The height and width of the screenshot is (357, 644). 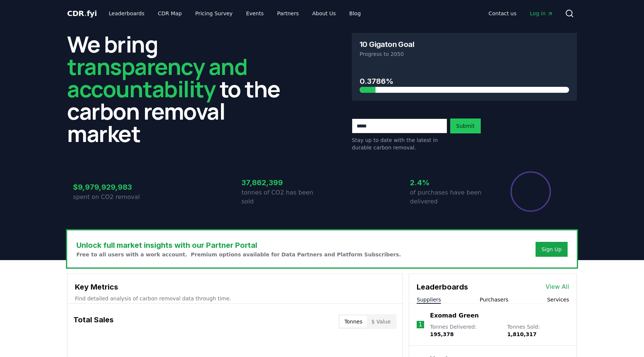 What do you see at coordinates (451, 183) in the screenshot?
I see `h3: 2.4%` at bounding box center [451, 183].